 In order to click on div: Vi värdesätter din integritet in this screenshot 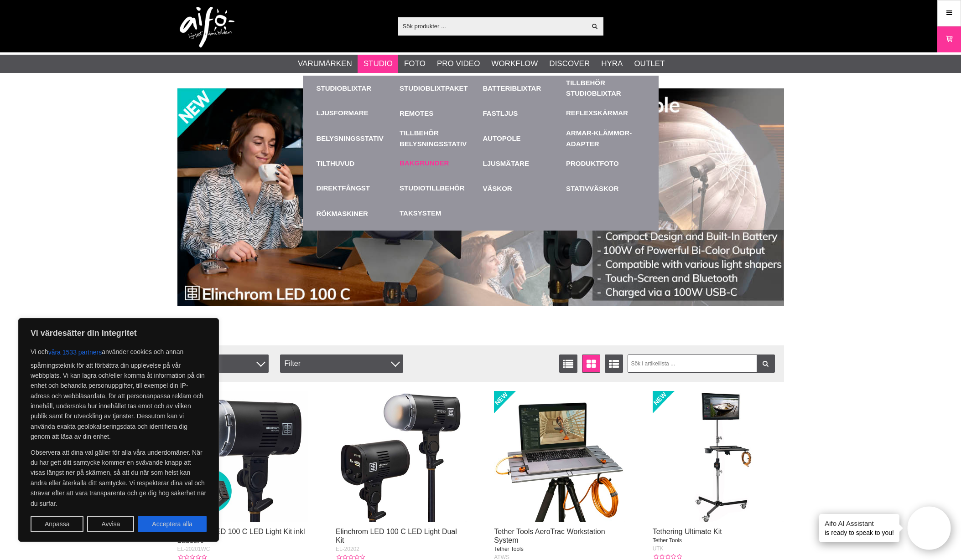, I will do `click(118, 429)`.